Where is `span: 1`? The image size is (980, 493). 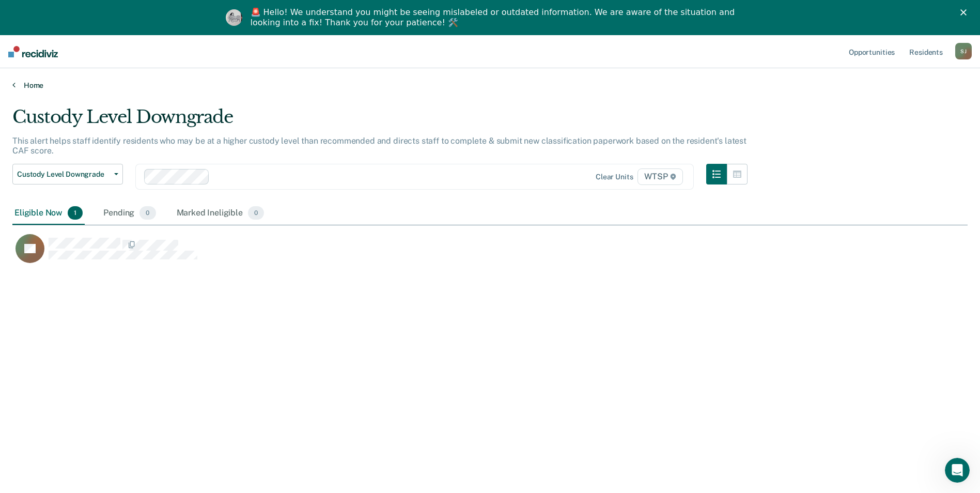
span: 1 is located at coordinates (75, 213).